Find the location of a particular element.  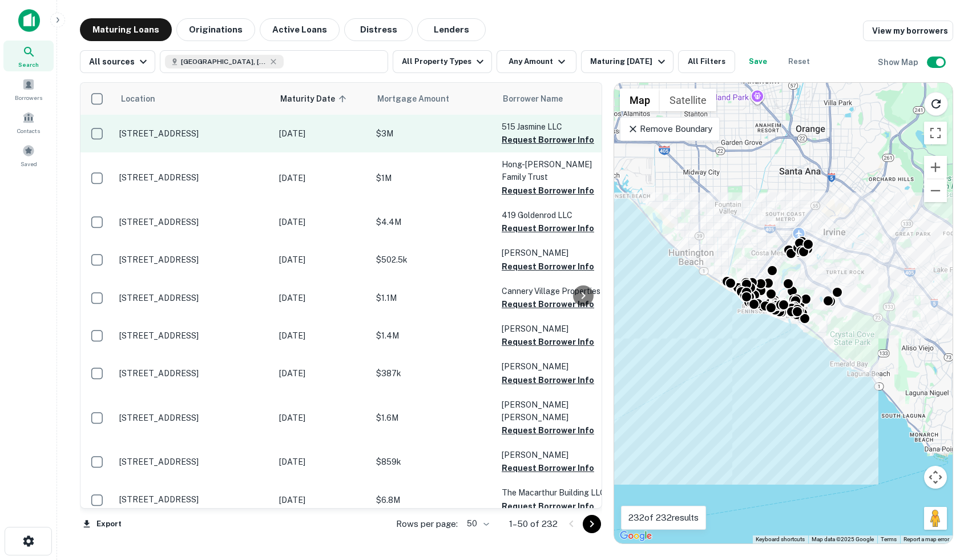

div: 50 is located at coordinates (476, 523).